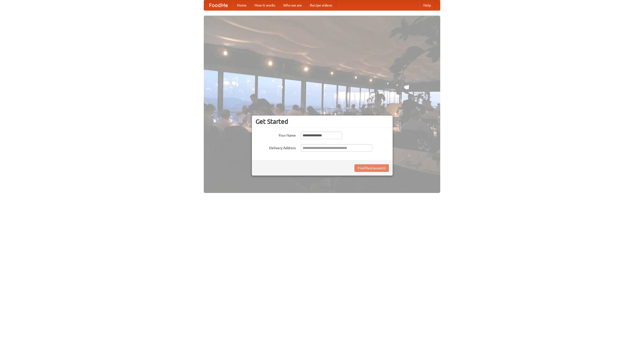 This screenshot has width=644, height=356. What do you see at coordinates (321, 5) in the screenshot?
I see `a: Recipe videos` at bounding box center [321, 5].